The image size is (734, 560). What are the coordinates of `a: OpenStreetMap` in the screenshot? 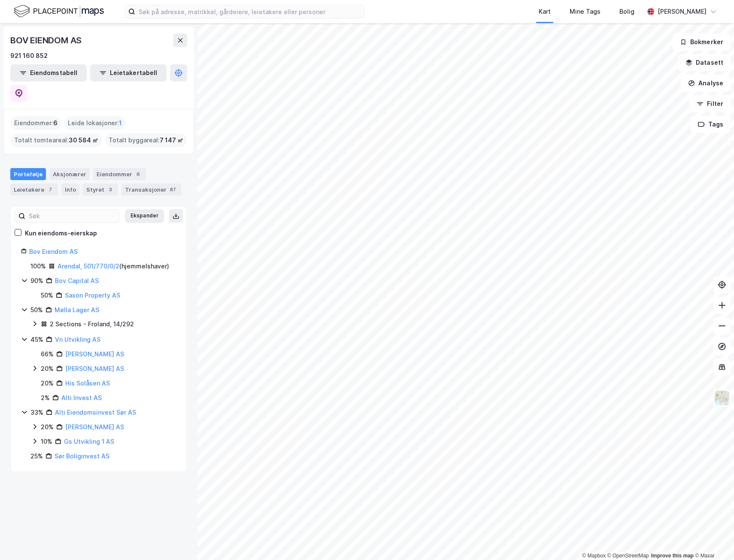 It's located at (627, 556).